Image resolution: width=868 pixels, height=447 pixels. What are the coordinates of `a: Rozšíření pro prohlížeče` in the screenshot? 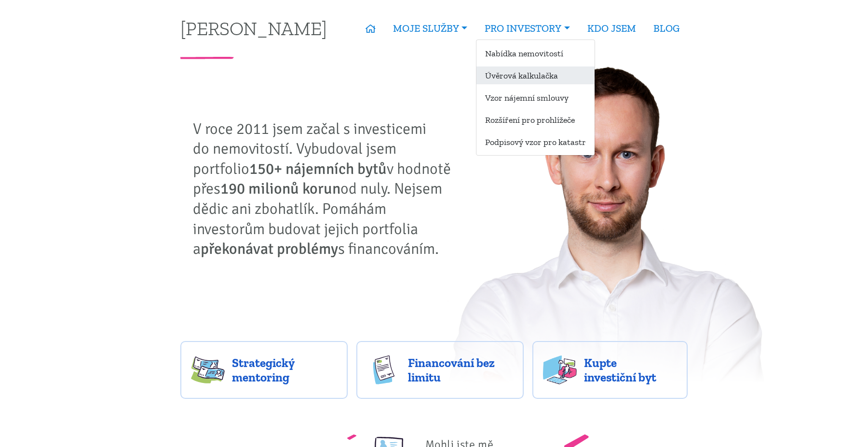 It's located at (535, 119).